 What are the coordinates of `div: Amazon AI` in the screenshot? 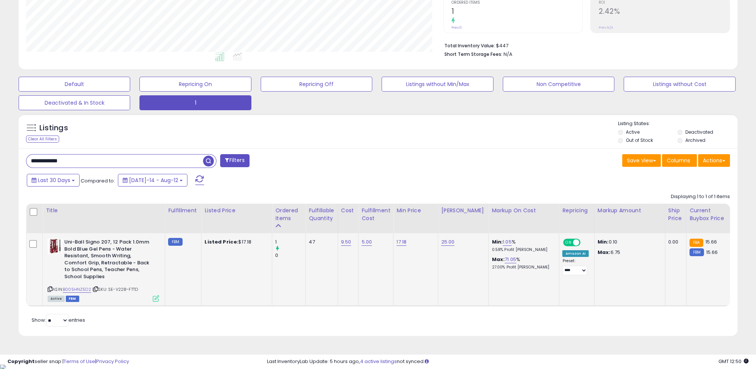 It's located at (576, 253).